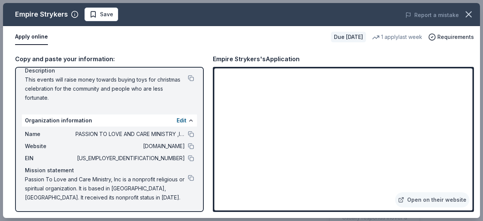 The height and width of the screenshot is (221, 483). I want to click on div: Copy and paste your information:, so click(110, 59).